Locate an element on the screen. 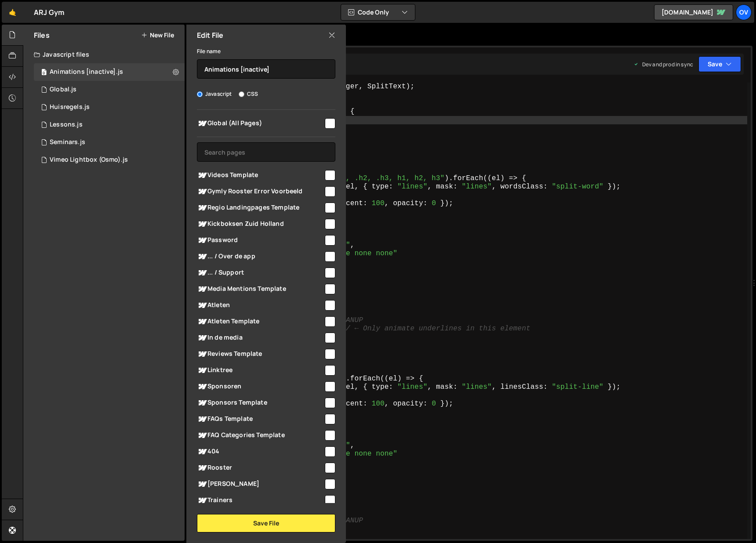 The height and width of the screenshot is (543, 756). input: Search pages is located at coordinates (266, 152).